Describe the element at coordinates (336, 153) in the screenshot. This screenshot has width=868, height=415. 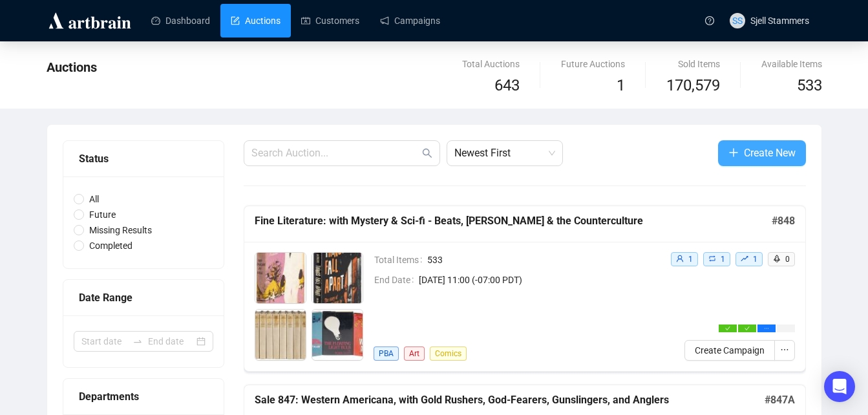
I see `input: Search Auction...` at that location.